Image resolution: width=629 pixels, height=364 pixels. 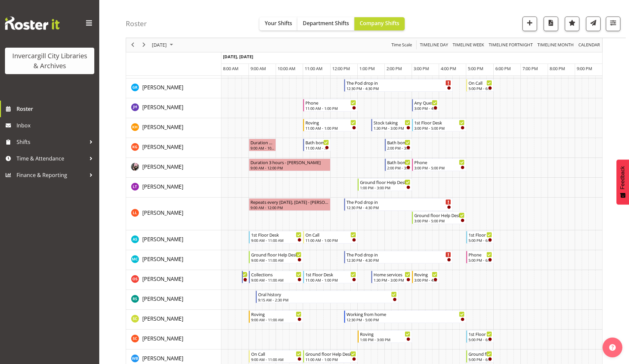 What do you see at coordinates (425, 108) in the screenshot?
I see `div: 3:00 PM - 4:00 PM` at bounding box center [425, 108].